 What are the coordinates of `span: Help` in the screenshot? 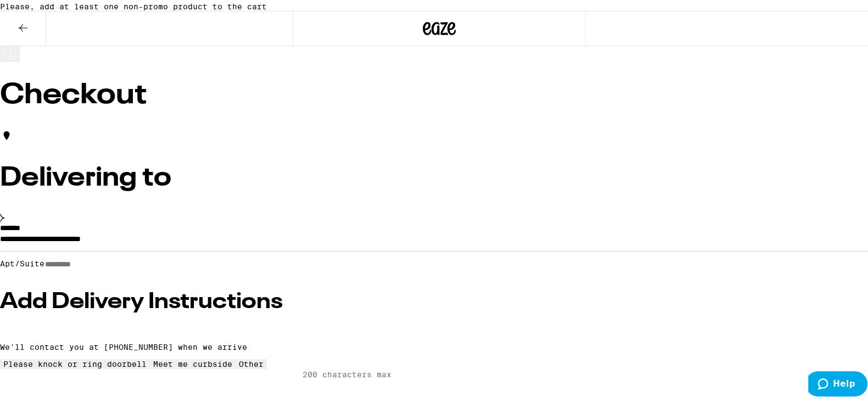 It's located at (36, 12).